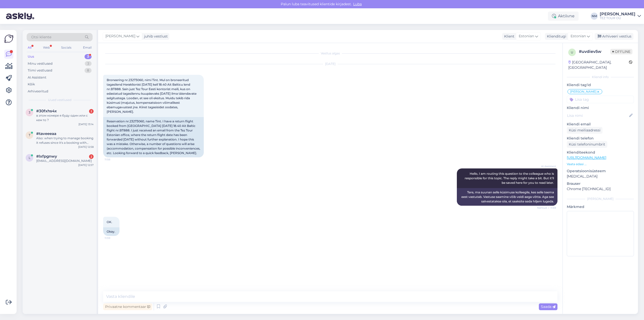 The width and height of the screenshot is (644, 320). Describe the element at coordinates (600, 124) in the screenshot. I see `p: Kliendi email` at that location.